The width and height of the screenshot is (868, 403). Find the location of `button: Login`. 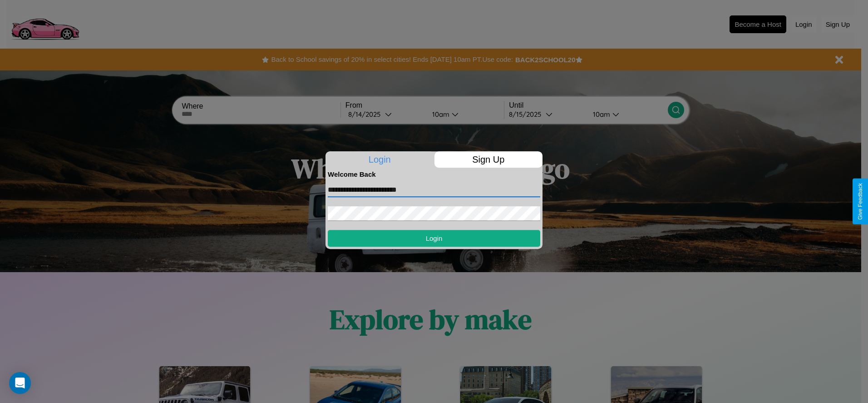

button: Login is located at coordinates (434, 238).